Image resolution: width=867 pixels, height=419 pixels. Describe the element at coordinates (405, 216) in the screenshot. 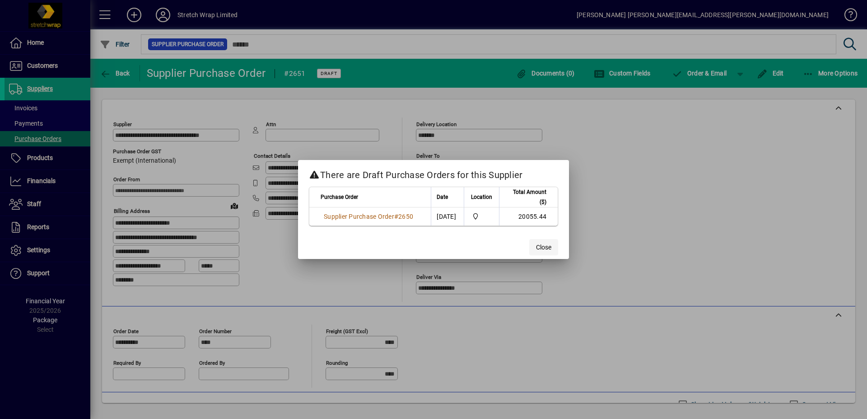

I see `span: 2650` at that location.